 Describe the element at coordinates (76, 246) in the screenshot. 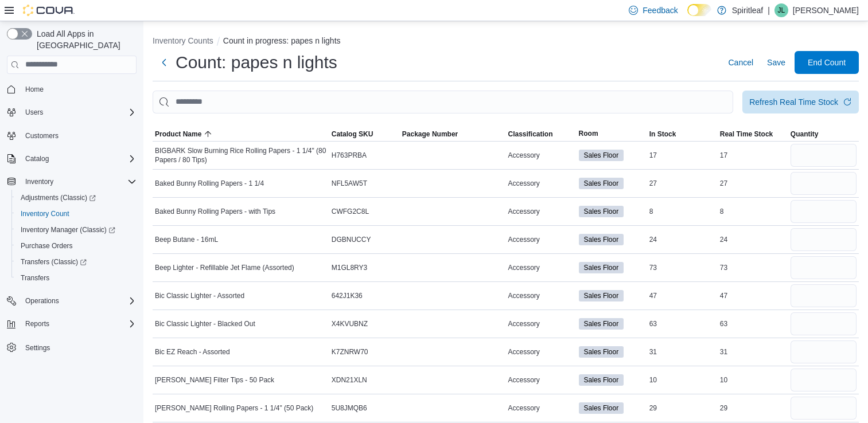

I see `span: Purchase Orders` at that location.